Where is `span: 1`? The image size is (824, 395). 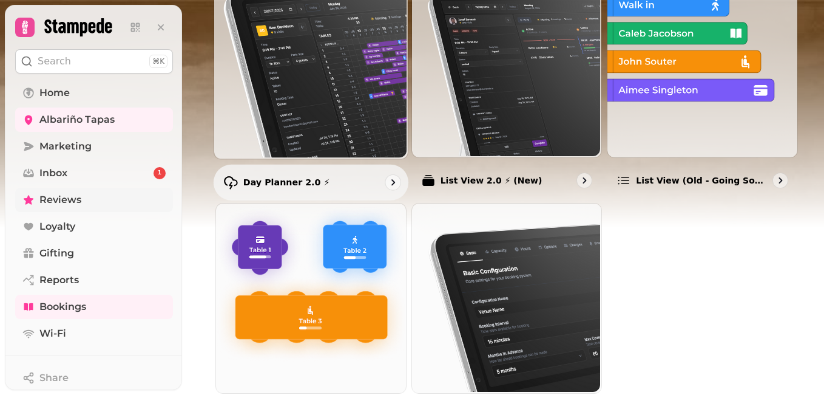 span: 1 is located at coordinates (160, 173).